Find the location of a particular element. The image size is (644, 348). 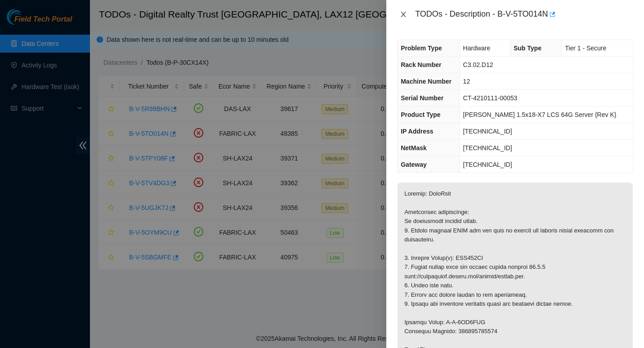

span: NetMask is located at coordinates (414, 148).